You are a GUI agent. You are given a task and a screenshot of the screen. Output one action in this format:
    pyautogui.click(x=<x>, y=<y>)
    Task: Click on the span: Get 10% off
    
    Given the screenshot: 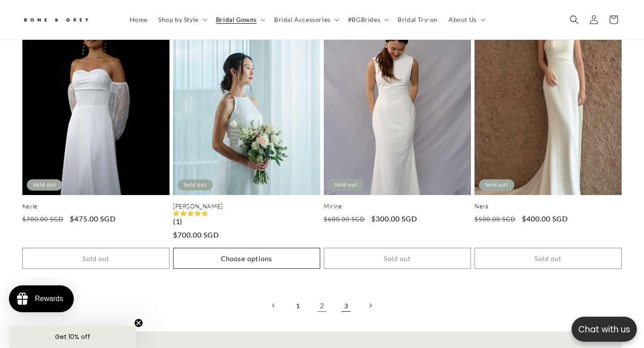 What is the action you would take?
    pyautogui.click(x=72, y=337)
    